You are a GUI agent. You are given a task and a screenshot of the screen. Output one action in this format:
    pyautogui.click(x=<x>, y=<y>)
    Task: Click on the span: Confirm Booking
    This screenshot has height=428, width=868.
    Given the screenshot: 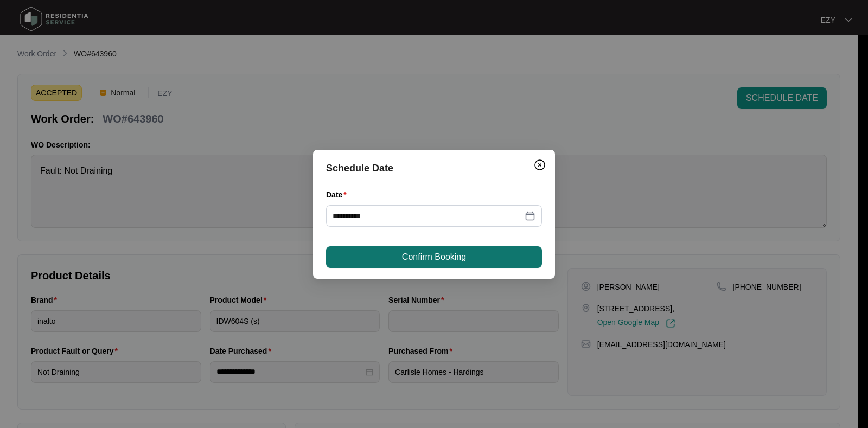 What is the action you would take?
    pyautogui.click(x=434, y=257)
    